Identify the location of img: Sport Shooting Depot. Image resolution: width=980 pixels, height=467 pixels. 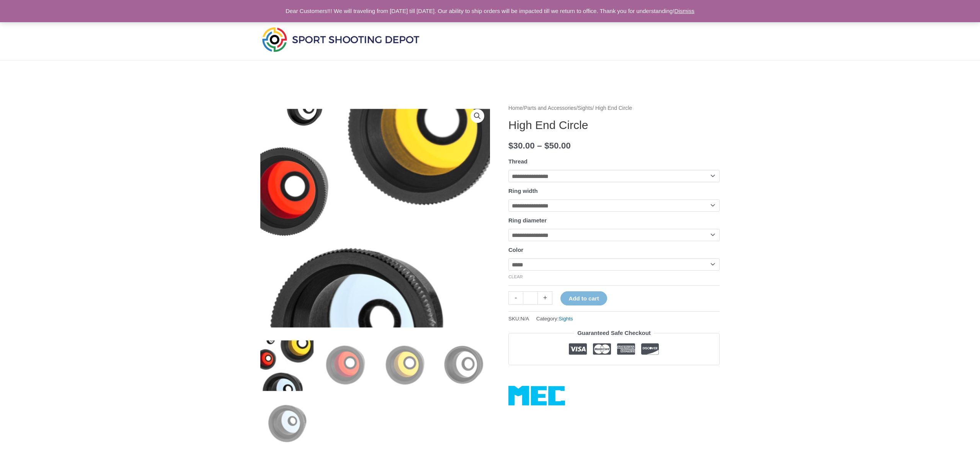
(341, 39).